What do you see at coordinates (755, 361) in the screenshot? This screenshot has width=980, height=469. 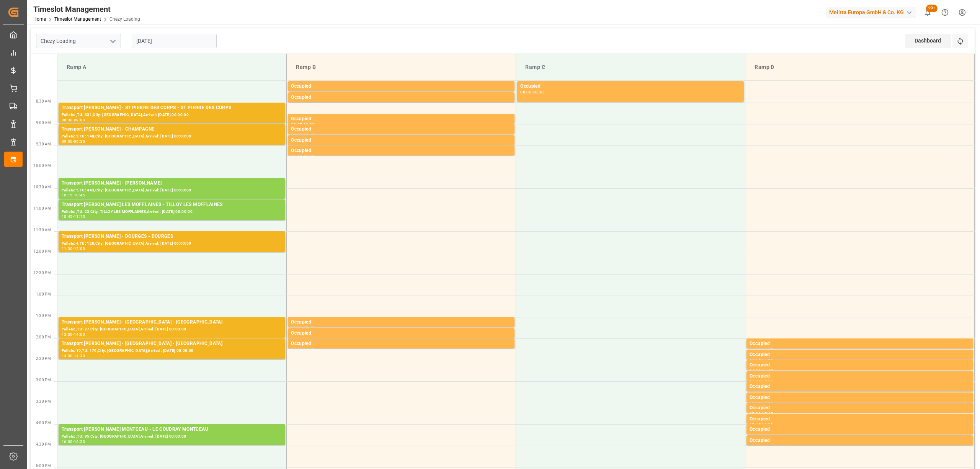 I see `div: 14:15` at bounding box center [755, 361].